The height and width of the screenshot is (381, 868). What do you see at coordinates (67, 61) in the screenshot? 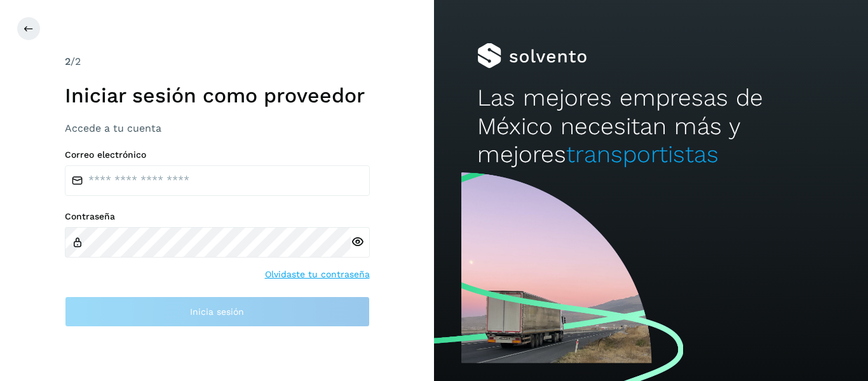
I see `span: 2` at bounding box center [67, 61].